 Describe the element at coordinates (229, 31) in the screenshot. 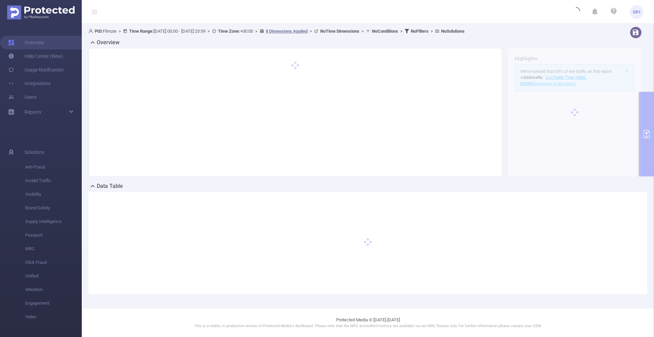

I see `b: Time Zone:` at that location.